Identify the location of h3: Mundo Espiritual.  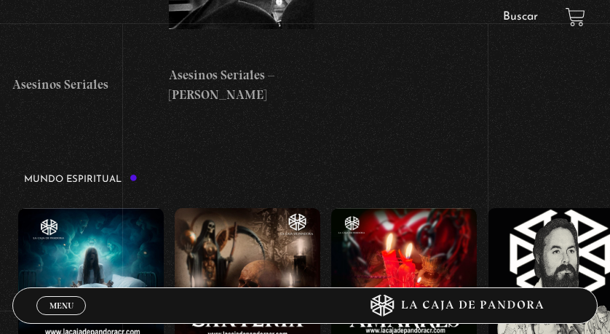
(81, 179).